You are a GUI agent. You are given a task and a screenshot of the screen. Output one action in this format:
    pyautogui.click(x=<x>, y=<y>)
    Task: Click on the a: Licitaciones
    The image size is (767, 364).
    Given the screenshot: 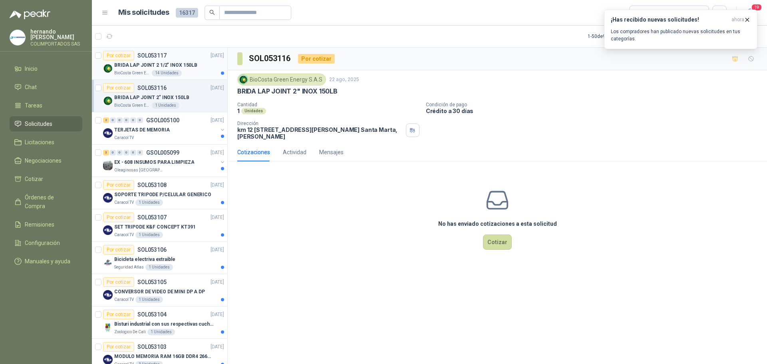 What is the action you would take?
    pyautogui.click(x=46, y=142)
    